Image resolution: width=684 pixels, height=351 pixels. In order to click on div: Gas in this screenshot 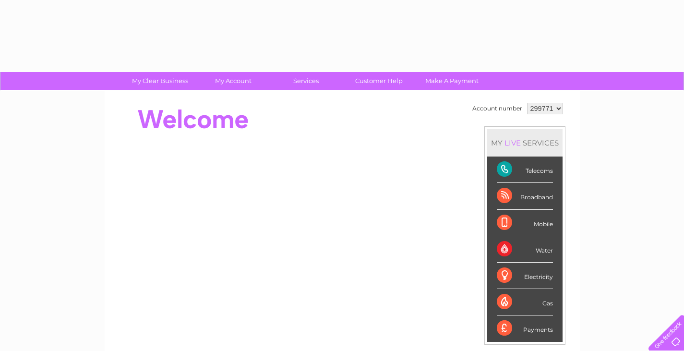, I will do `click(525, 302)`.